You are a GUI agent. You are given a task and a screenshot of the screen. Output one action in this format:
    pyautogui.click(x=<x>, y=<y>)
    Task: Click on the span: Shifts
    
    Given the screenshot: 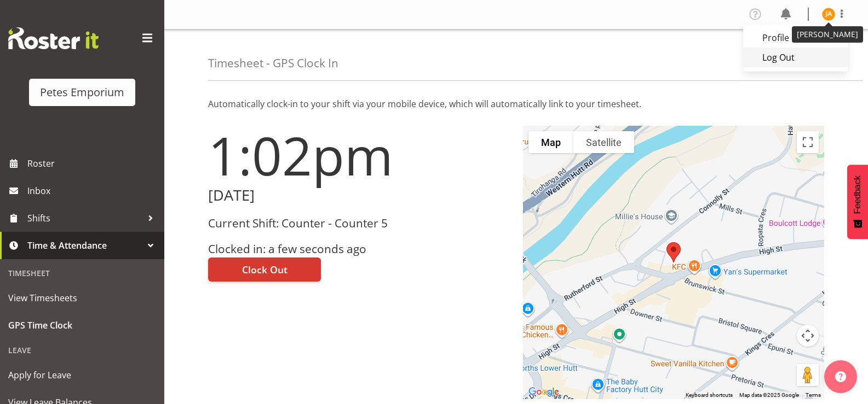 What is the action you would take?
    pyautogui.click(x=85, y=218)
    